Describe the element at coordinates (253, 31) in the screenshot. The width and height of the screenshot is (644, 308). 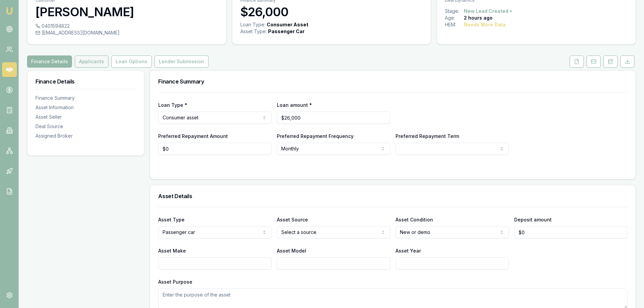
I see `div: Asset Type :` at that location.